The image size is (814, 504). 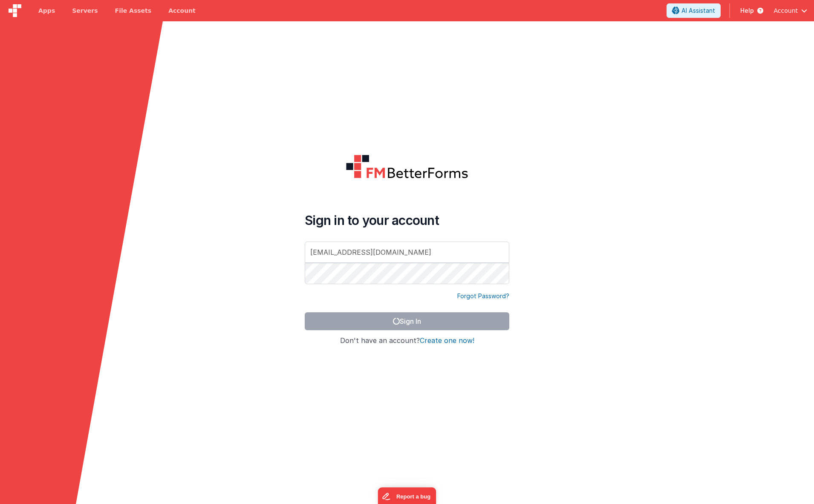 I want to click on button: Account, so click(x=791, y=10).